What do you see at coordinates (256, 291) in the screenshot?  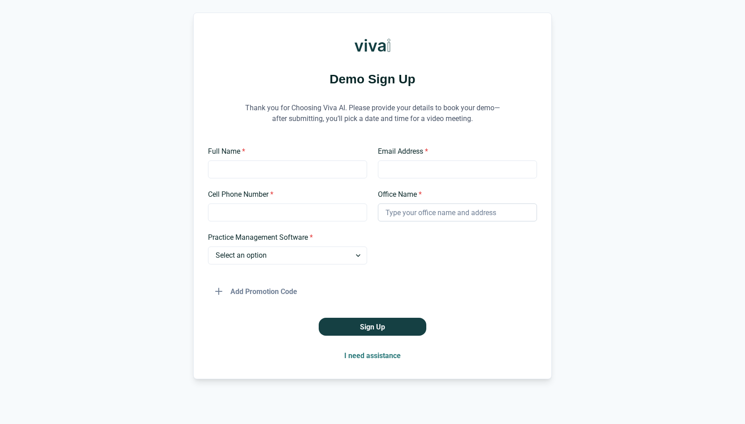 I see `button: Add Promotion Code` at bounding box center [256, 291].